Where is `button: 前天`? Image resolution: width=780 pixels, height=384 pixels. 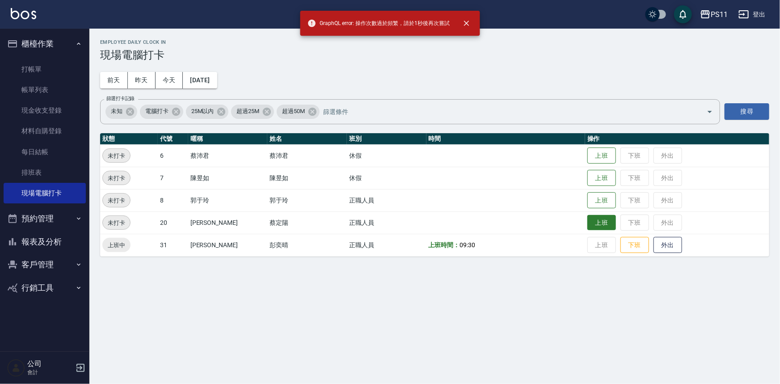 button: 前天 is located at coordinates (114, 80).